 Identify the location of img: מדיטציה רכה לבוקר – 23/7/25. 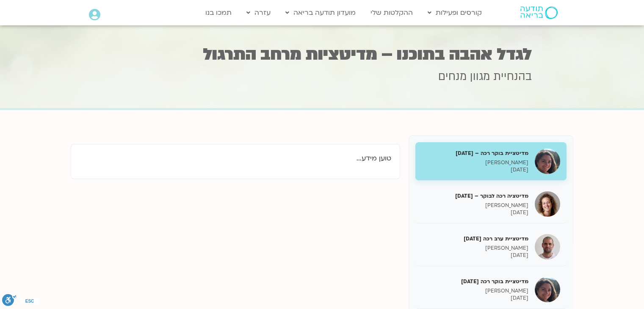
(547, 204).